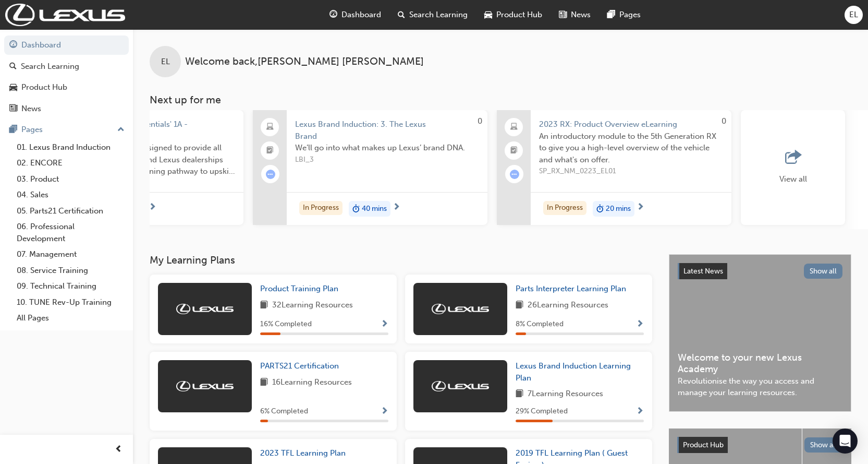 This screenshot has height=464, width=868. What do you see at coordinates (624, 15) in the screenshot?
I see `a: pages-iconPages` at bounding box center [624, 15].